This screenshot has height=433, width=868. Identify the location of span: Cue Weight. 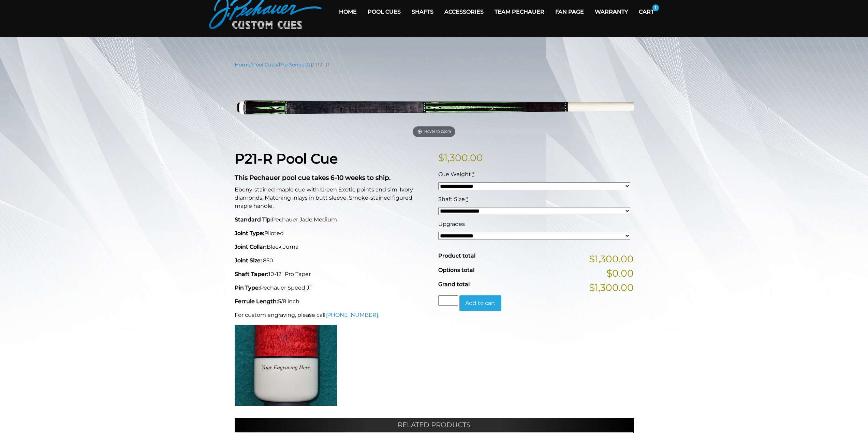
(455, 174).